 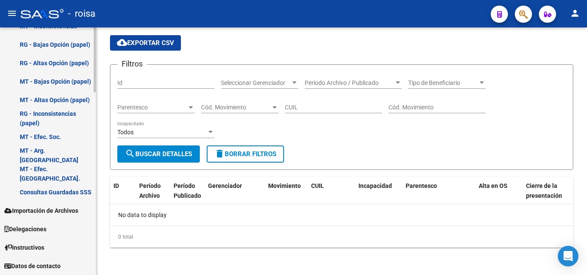 What do you see at coordinates (286, 191) in the screenshot?
I see `datatable-header-cell: Movimiento` at bounding box center [286, 191].